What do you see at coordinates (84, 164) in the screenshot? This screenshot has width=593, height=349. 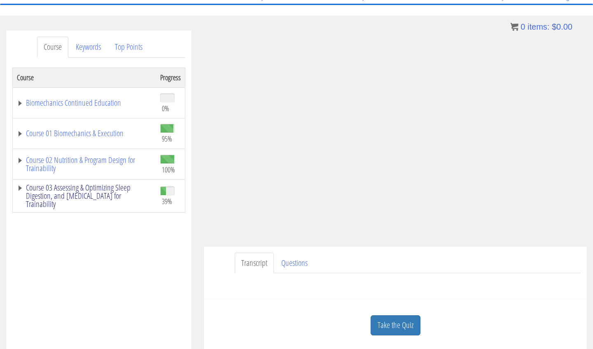 I see `a: Course 02 Nutrition & Program Design for Trainability` at bounding box center [84, 164].